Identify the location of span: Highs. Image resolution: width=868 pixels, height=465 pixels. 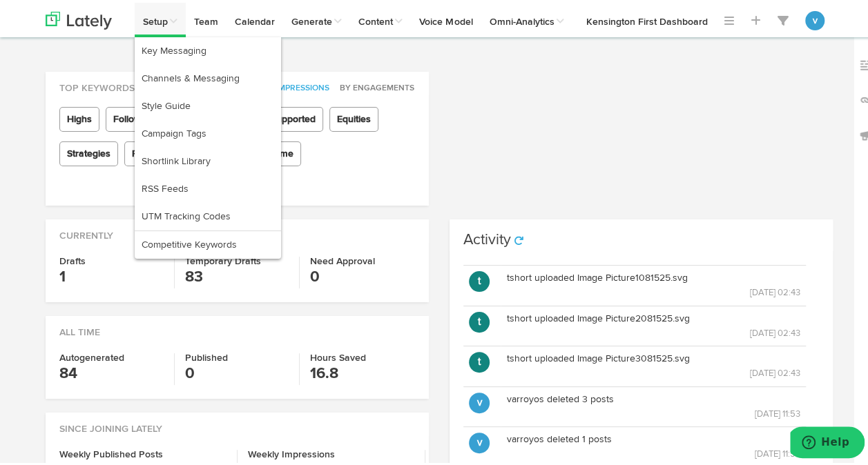
(80, 117).